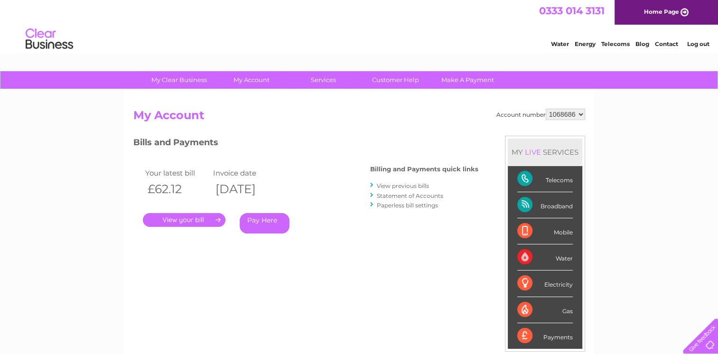 This screenshot has height=354, width=718. I want to click on div: Water, so click(544, 257).